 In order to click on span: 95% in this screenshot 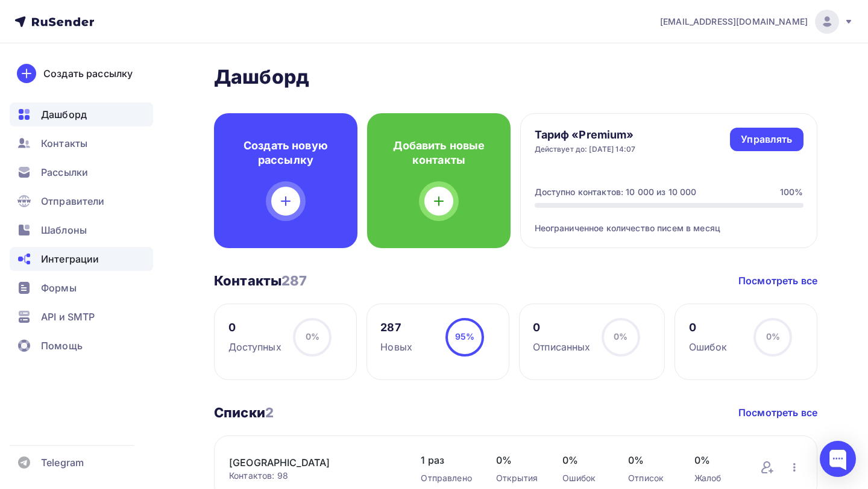, I will do `click(465, 336)`.